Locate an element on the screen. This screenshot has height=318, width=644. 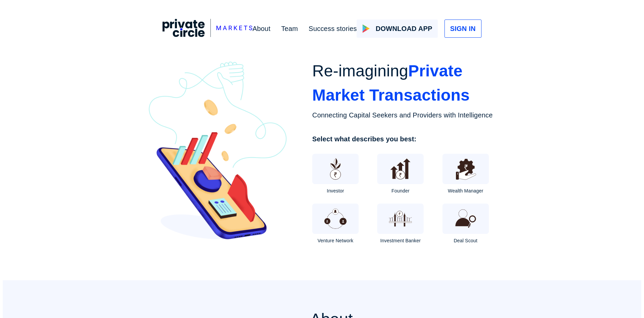
div: Wealth Manager is located at coordinates (465, 191).